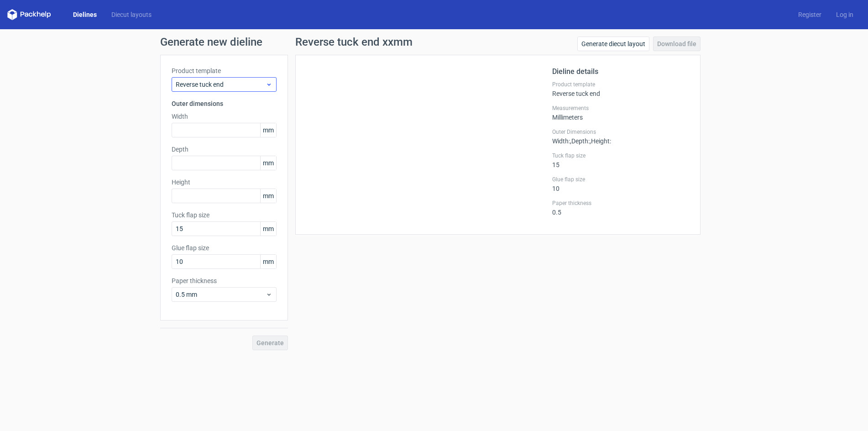 Image resolution: width=868 pixels, height=431 pixels. I want to click on h1: Reverse tuck end xxmm, so click(354, 42).